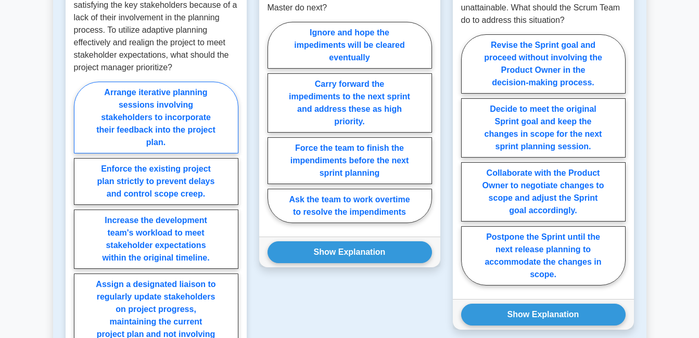 This screenshot has height=338, width=699. Describe the element at coordinates (544, 64) in the screenshot. I see `label: Revise the Sprint goal and proceed without involving the Product Owner in the decision-making pro...` at that location.